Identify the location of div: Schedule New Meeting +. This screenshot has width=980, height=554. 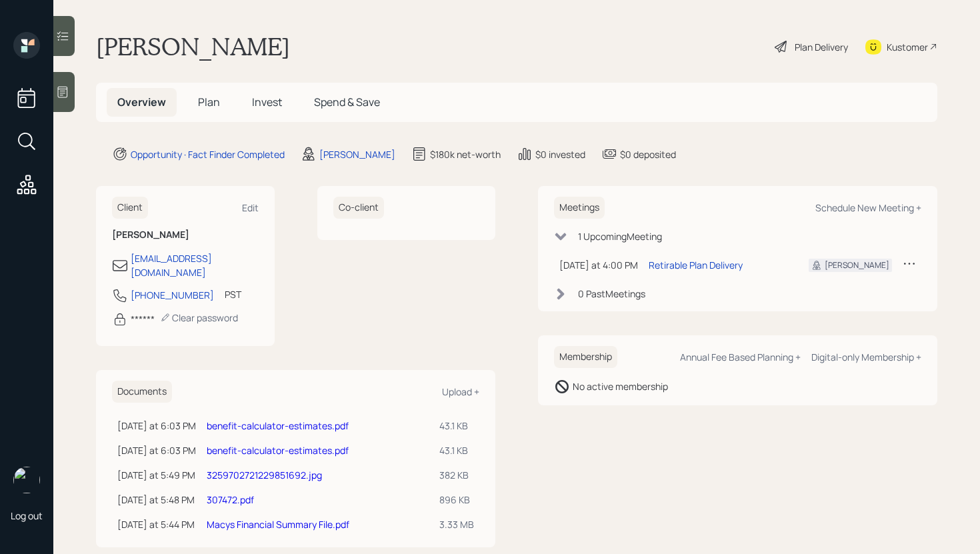
(868, 207).